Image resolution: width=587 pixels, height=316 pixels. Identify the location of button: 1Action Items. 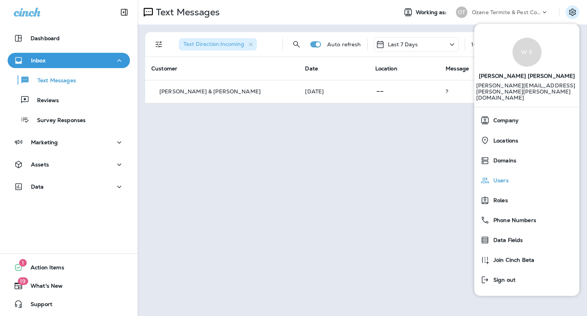
(69, 267).